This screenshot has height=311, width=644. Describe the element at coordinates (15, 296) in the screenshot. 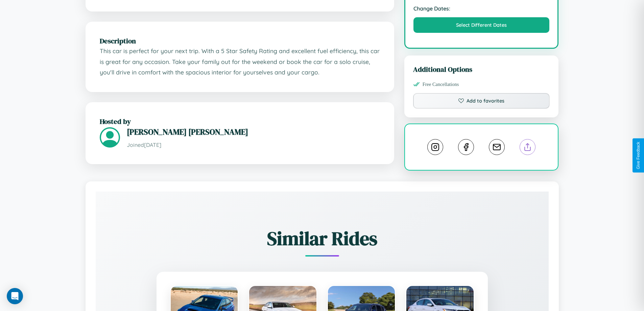

I see `div: Open Intercom Messenger` at that location.